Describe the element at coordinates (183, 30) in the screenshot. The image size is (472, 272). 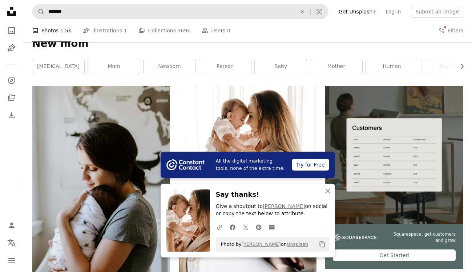
I see `span: 369k` at that location.